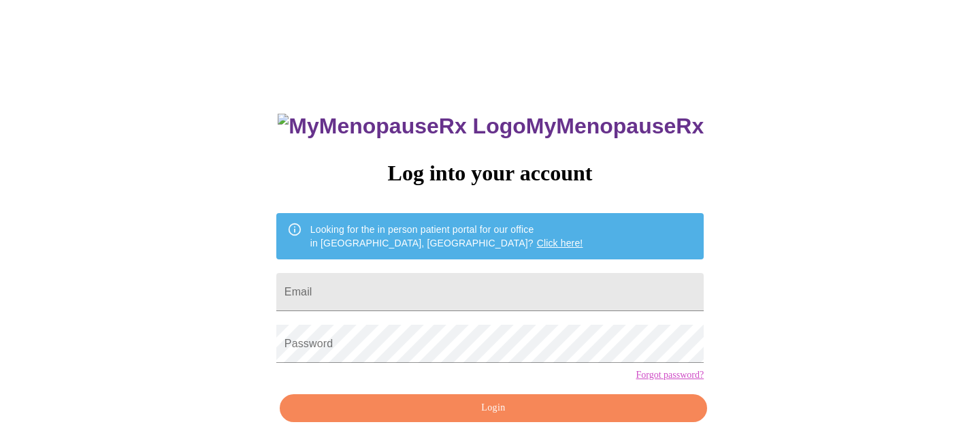  I want to click on span: Login, so click(493, 408).